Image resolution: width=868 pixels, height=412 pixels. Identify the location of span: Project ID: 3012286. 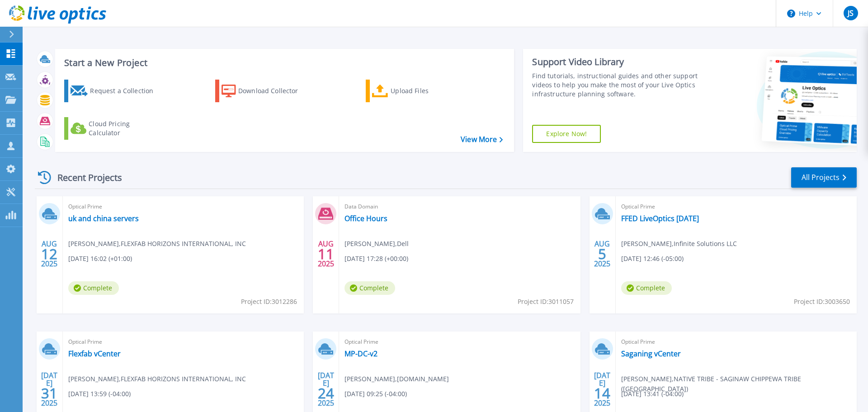
(269, 301).